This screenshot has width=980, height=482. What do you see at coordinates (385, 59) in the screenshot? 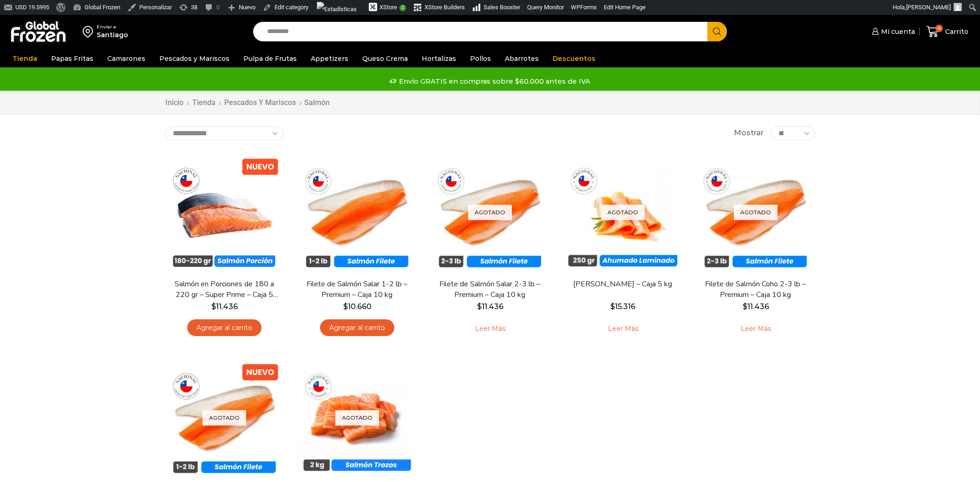
I see `a: Queso Crema` at bounding box center [385, 59].